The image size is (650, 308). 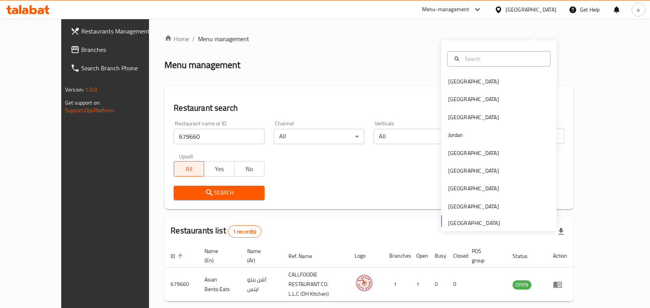 I want to click on span: Version:, so click(x=74, y=90).